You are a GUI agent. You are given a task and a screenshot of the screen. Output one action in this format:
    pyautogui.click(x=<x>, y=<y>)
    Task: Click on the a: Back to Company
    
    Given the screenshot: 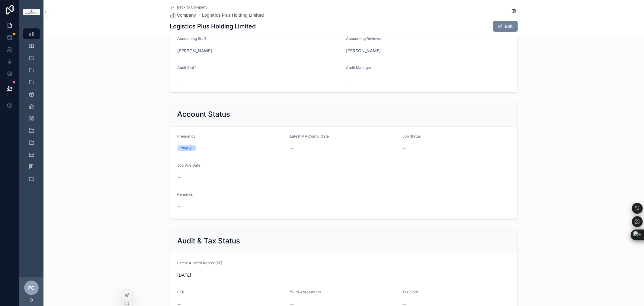 What is the action you would take?
    pyautogui.click(x=189, y=7)
    